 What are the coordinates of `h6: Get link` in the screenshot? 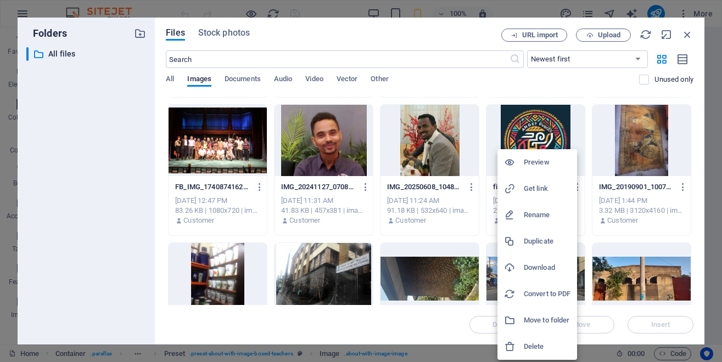 It's located at (547, 189).